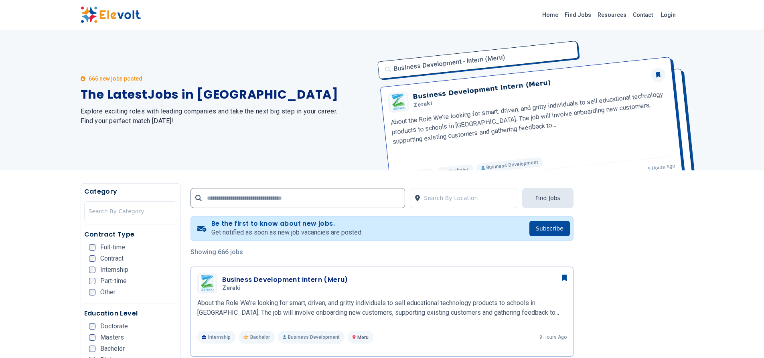  I want to click on a: Login, so click(668, 15).